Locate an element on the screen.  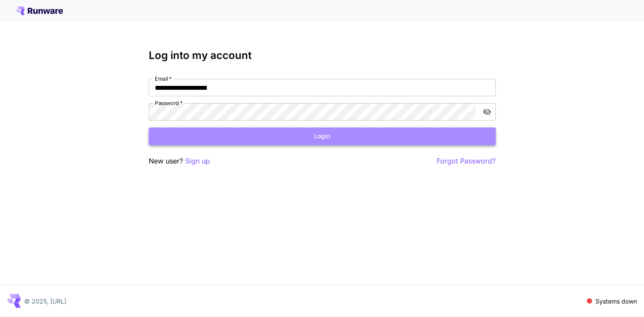
button: Forgot Password? is located at coordinates (466, 161).